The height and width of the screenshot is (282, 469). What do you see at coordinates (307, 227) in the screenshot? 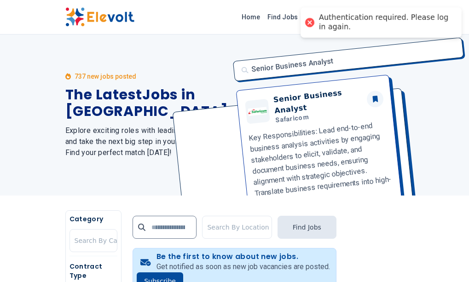
I see `button: Find Jobs` at bounding box center [307, 227].